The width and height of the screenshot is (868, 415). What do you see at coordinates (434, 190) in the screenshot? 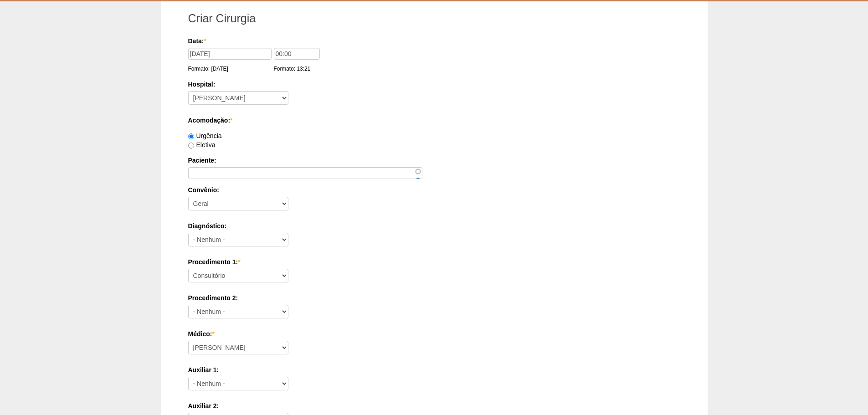
I see `label: Convênio:` at bounding box center [434, 190].